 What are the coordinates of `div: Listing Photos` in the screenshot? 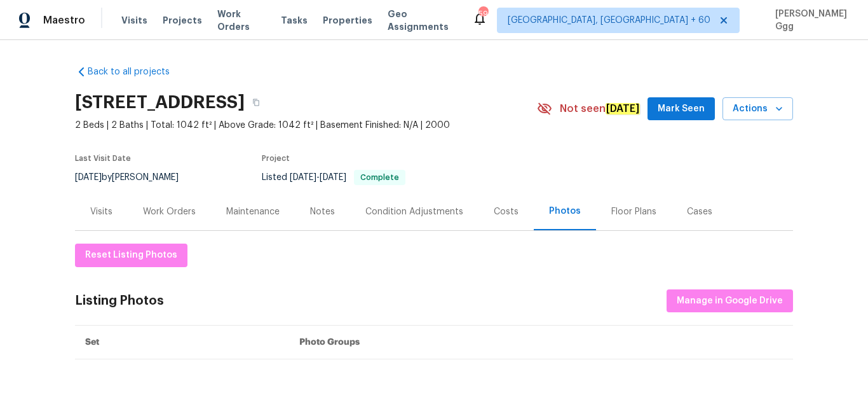 It's located at (120, 301).